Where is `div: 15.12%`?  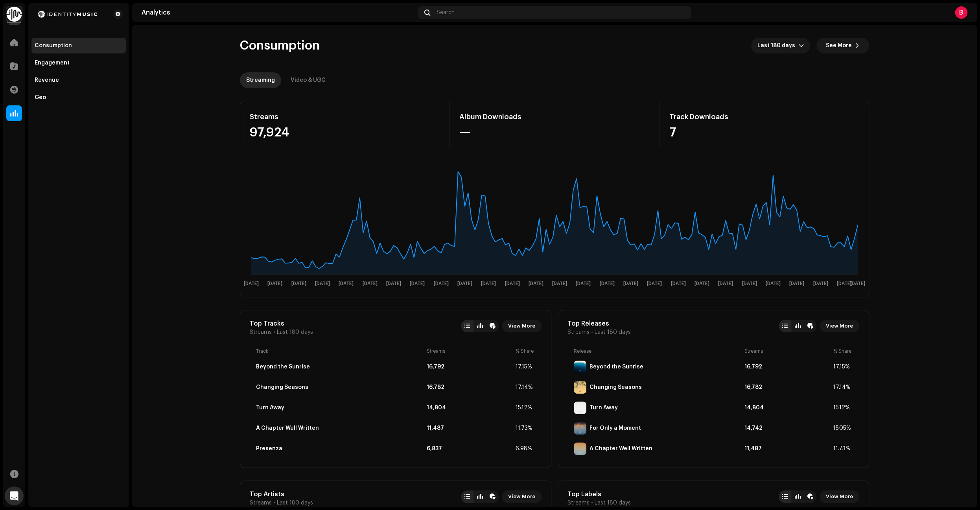
div: 15.12% is located at coordinates (525, 408).